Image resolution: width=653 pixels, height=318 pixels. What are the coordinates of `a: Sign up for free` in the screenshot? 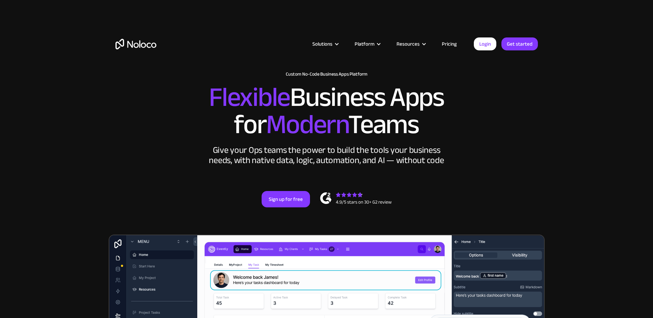 It's located at (286, 199).